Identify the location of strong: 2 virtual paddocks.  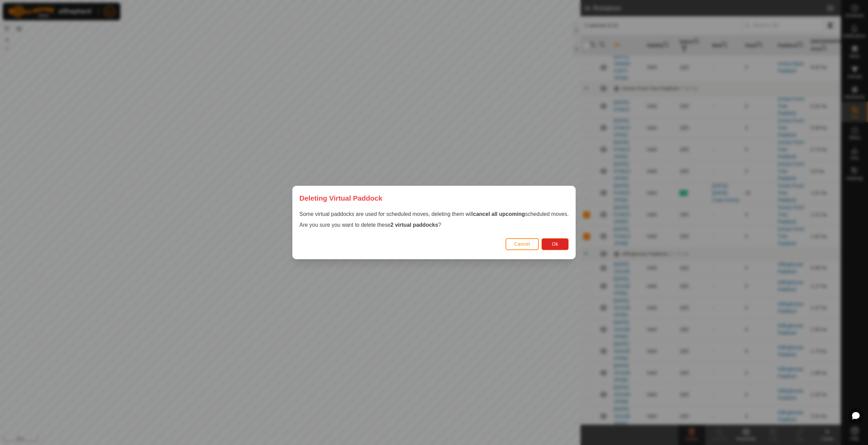
(414, 225).